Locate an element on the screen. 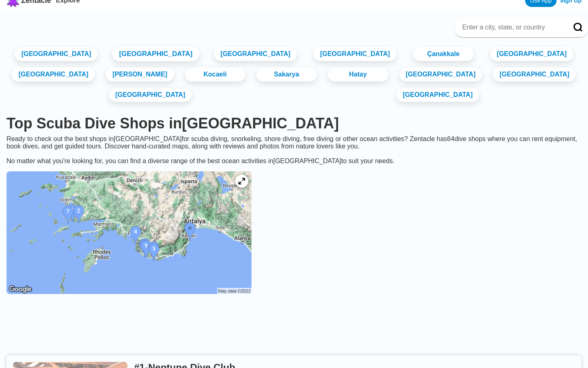 The image size is (588, 368). a: Çanakkale is located at coordinates (443, 54).